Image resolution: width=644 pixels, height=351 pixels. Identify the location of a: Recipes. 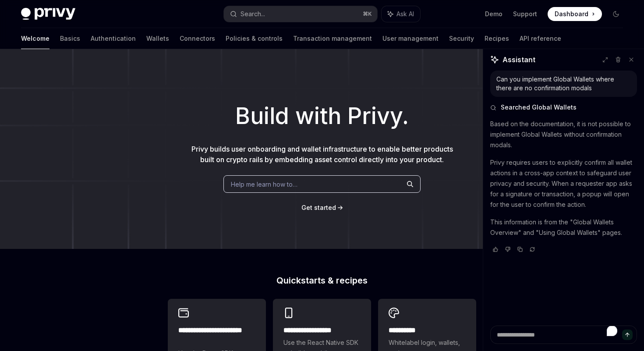
(496, 39).